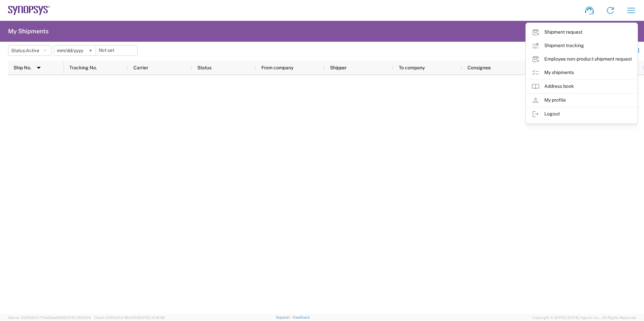  I want to click on span: Consignee, so click(479, 68).